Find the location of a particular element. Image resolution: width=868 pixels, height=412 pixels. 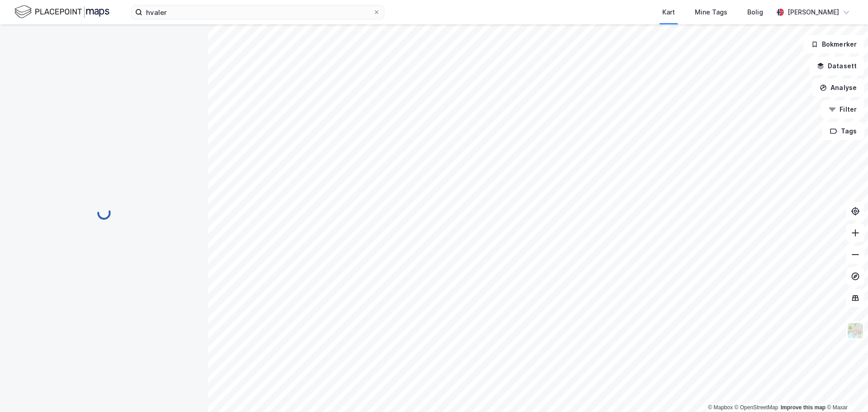

button: Tags is located at coordinates (844, 131).